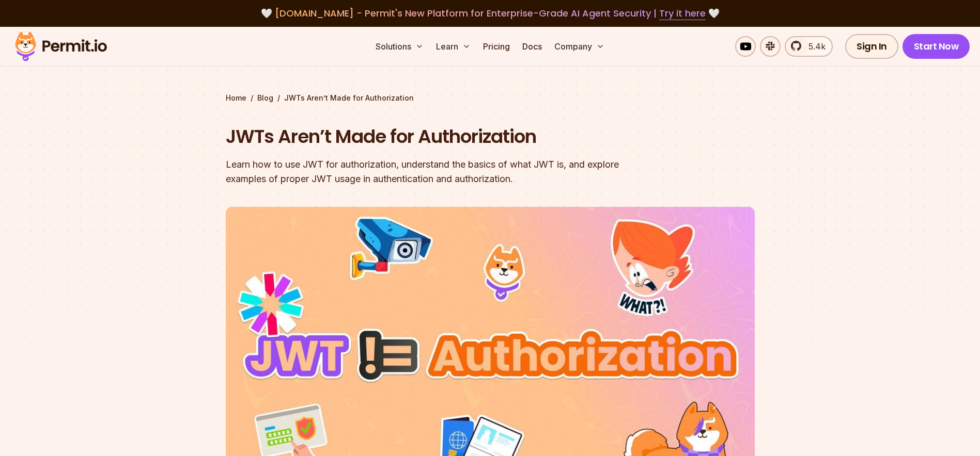 The image size is (980, 456). Describe the element at coordinates (497, 46) in the screenshot. I see `a: Pricing` at that location.